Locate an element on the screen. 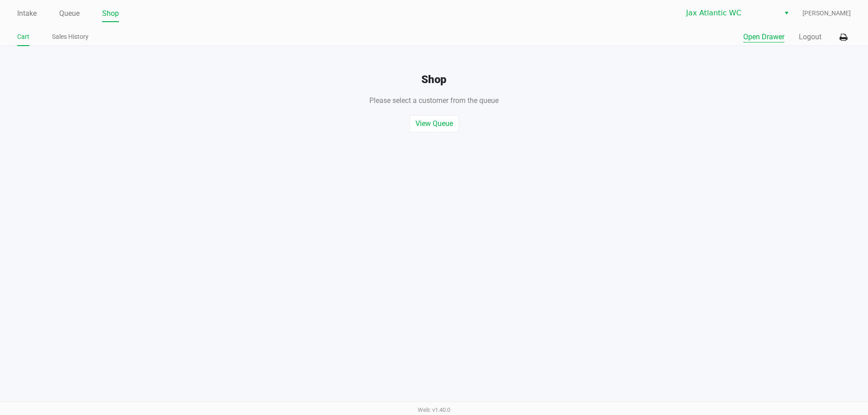 The width and height of the screenshot is (868, 415). button: Logout is located at coordinates (810, 37).